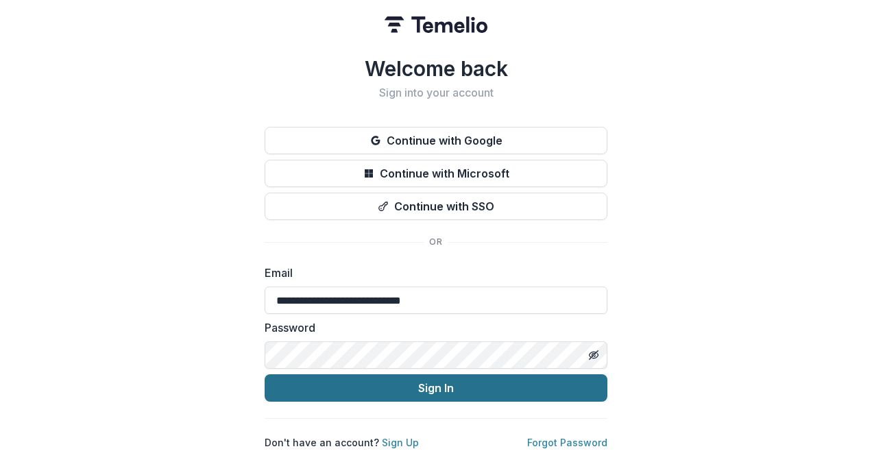  Describe the element at coordinates (432, 328) in the screenshot. I see `label: Password` at that location.